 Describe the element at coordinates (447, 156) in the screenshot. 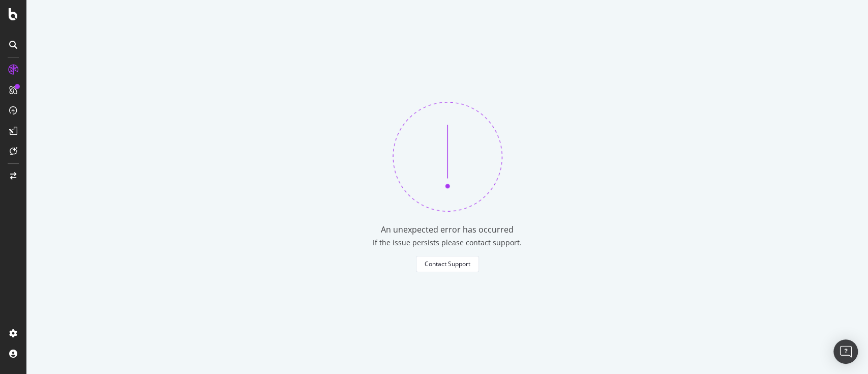

I see `img: 370bne1z.png` at that location.